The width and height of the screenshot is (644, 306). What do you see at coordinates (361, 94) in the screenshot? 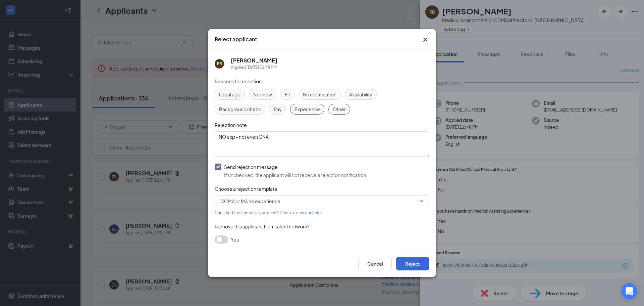
I see `span: Availability` at bounding box center [361, 94].